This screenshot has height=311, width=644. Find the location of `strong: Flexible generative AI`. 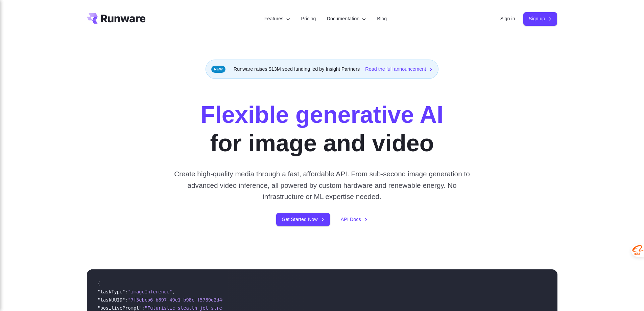

strong: Flexible generative AI is located at coordinates (322, 115).